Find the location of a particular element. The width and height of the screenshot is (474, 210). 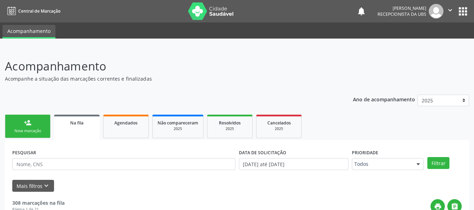

img: img is located at coordinates (436, 11).